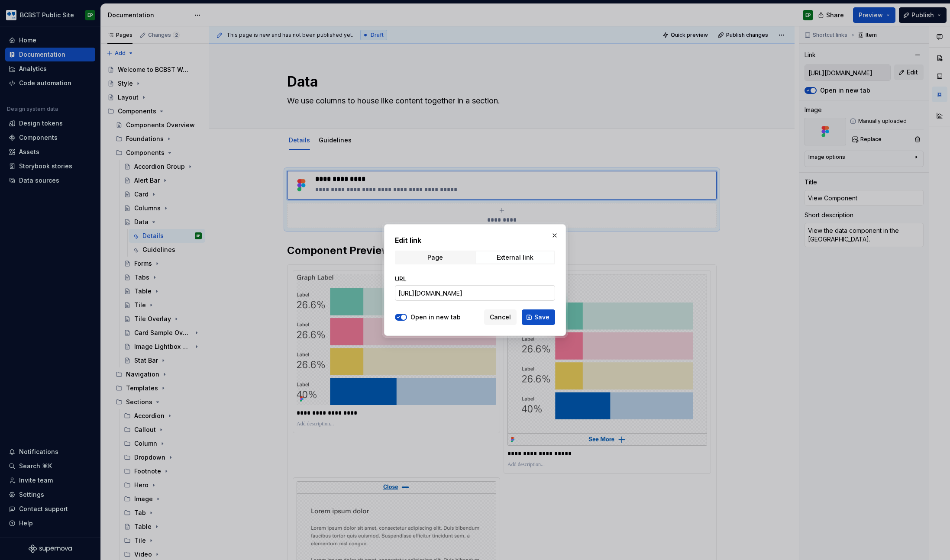 The width and height of the screenshot is (950, 560). What do you see at coordinates (542, 317) in the screenshot?
I see `span: Save` at bounding box center [542, 317].